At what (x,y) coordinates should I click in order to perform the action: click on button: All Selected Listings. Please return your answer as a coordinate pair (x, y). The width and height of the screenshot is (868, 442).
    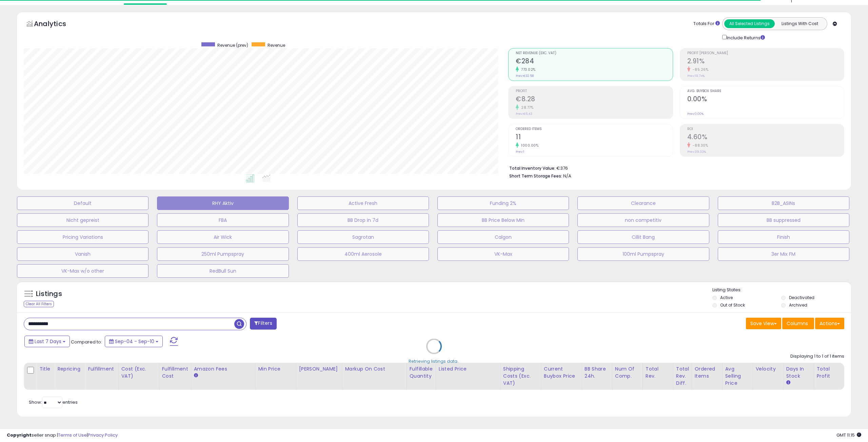
    Looking at the image, I should click on (749, 24).